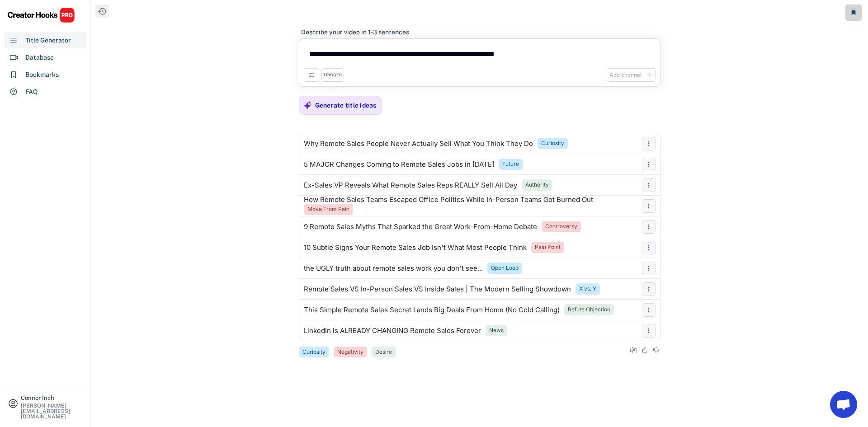 This screenshot has width=868, height=427. Describe the element at coordinates (561, 226) in the screenshot. I see `div: Controversy` at that location.